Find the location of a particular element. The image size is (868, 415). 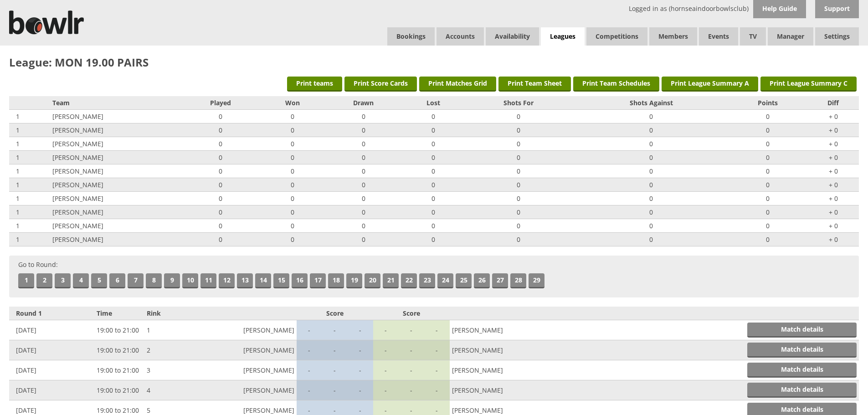

a: 7 is located at coordinates (136, 281).